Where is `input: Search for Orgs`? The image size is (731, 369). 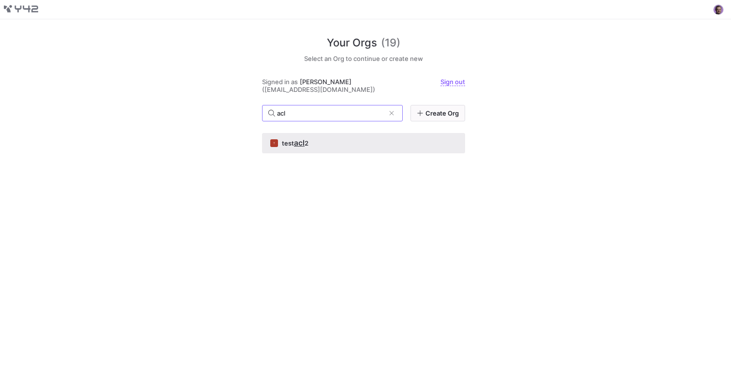 input: Search for Orgs is located at coordinates (330, 113).